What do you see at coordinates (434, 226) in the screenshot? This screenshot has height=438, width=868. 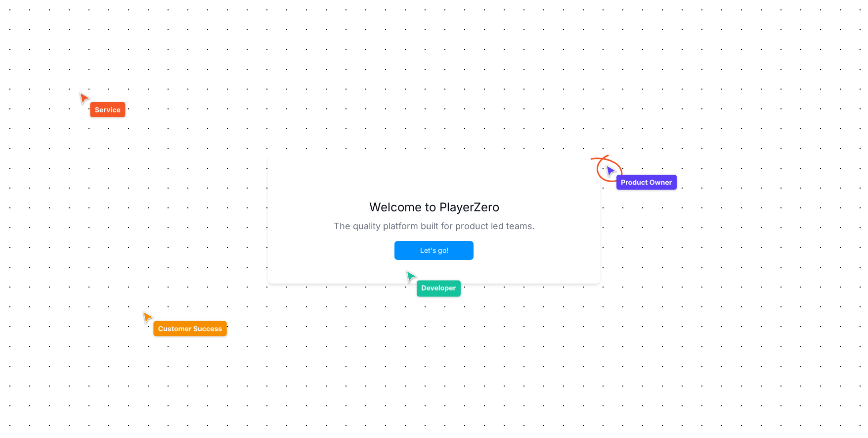 I see `h1: The quality platform built for product led teams.` at bounding box center [434, 226].